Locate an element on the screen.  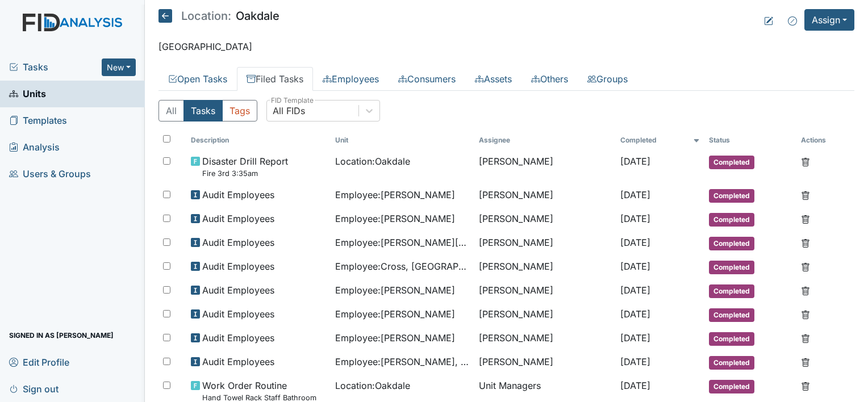
span: Analysis is located at coordinates (34, 147).